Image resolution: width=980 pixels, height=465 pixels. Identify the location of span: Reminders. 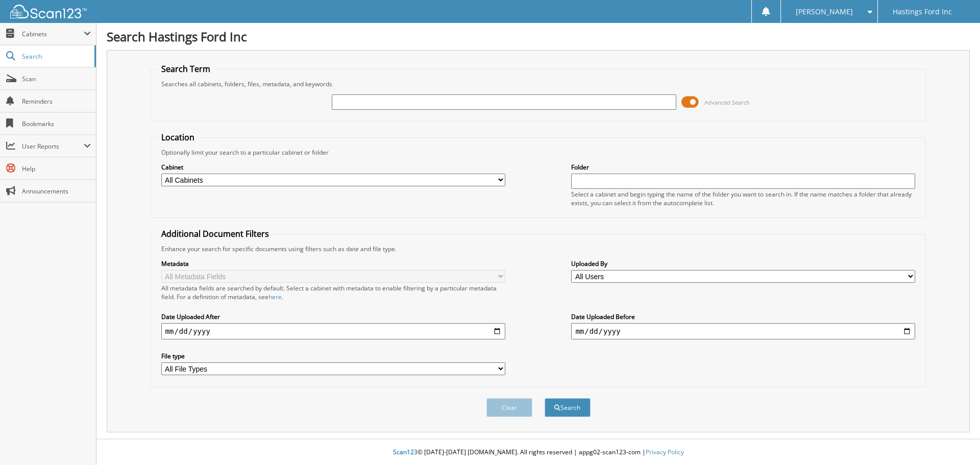
(56, 101).